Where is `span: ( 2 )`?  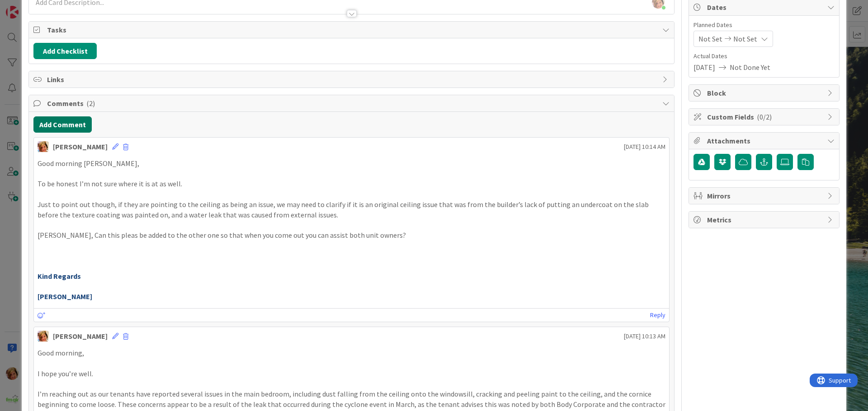 span: ( 2 ) is located at coordinates (90, 103).